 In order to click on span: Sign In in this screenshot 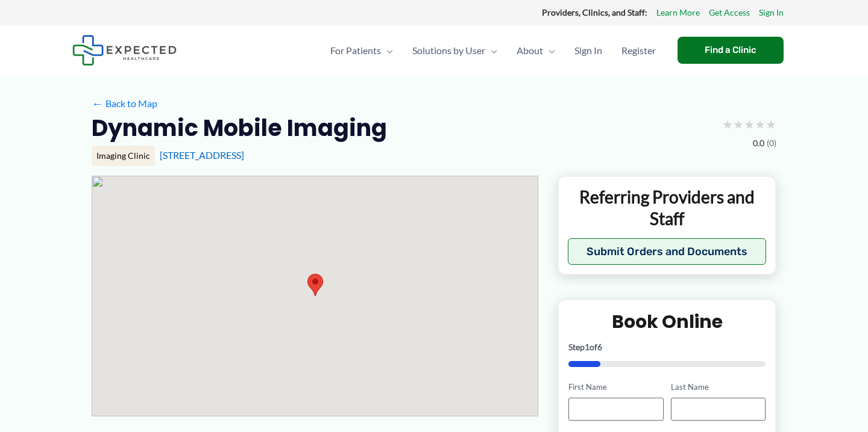, I will do `click(588, 50)`.